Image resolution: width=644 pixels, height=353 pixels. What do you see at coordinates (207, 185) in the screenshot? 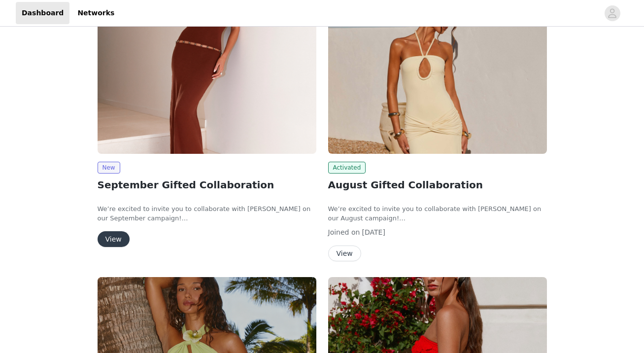
I see `h2: September Gifted Collaboration` at bounding box center [207, 185].